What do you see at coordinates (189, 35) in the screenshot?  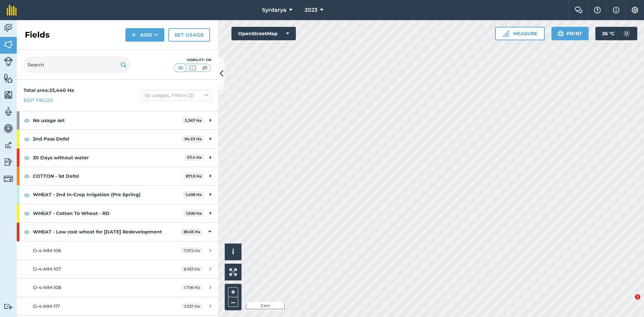 I see `a: Set usage` at bounding box center [189, 35].